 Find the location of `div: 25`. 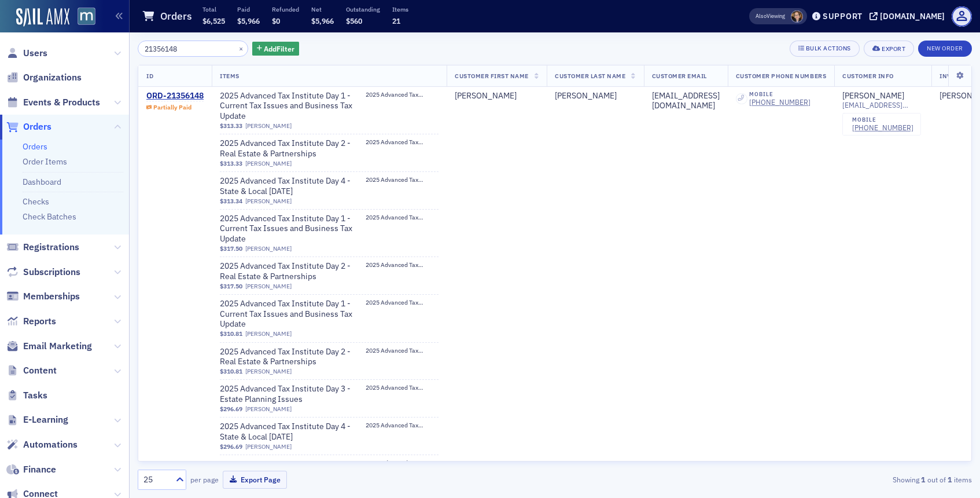

div: 25 is located at coordinates (156, 479).